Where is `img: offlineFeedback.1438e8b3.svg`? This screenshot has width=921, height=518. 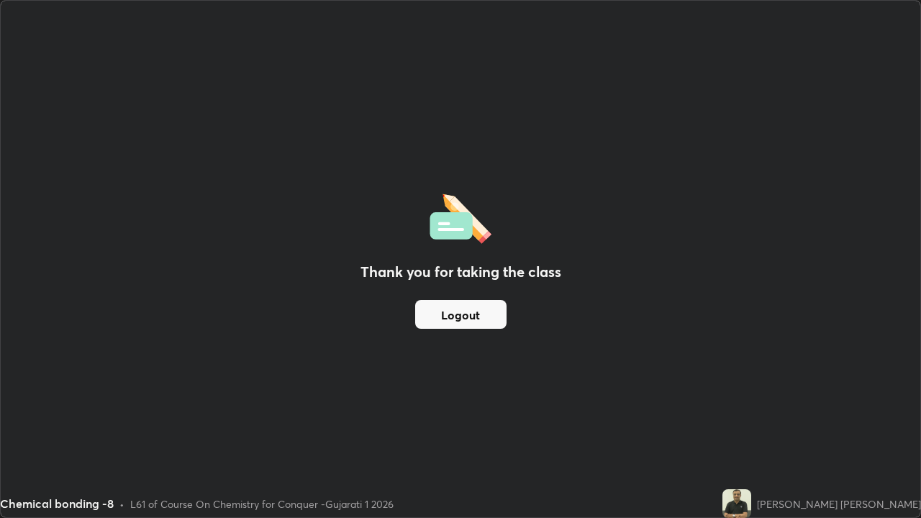
img: offlineFeedback.1438e8b3.svg is located at coordinates (461, 217).